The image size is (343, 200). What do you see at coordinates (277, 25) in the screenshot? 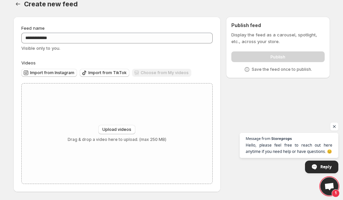
I see `h2: Publish feed` at bounding box center [277, 25].